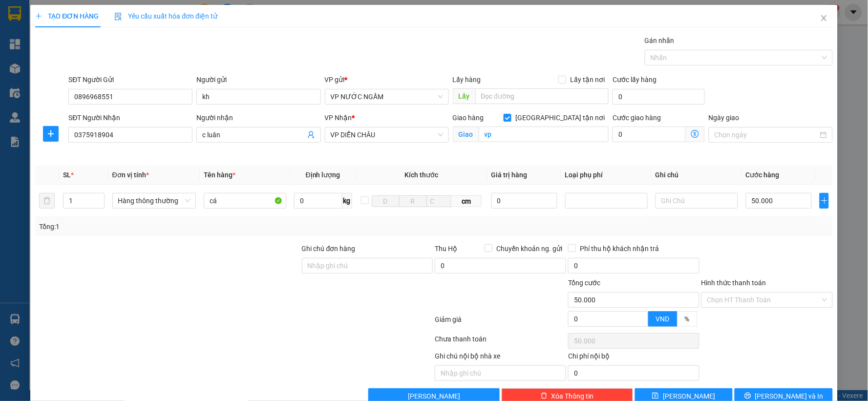 The height and width of the screenshot is (401, 868). Describe the element at coordinates (529, 249) in the screenshot. I see `span: Chuyển khoản ng. gửi` at that location.